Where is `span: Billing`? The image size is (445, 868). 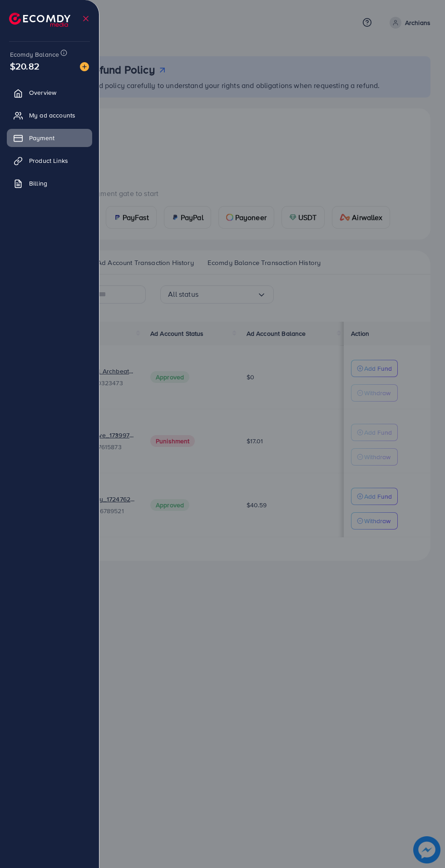
span: Billing is located at coordinates (38, 183).